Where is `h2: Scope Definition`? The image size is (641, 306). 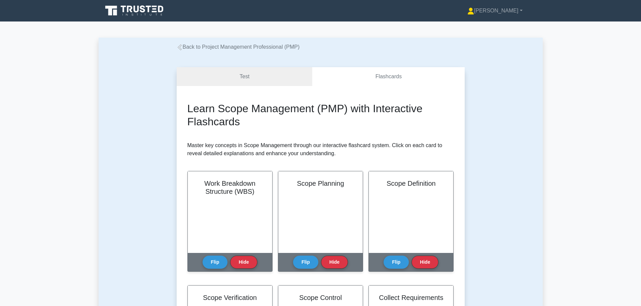
h2: Scope Definition is located at coordinates (411, 184).